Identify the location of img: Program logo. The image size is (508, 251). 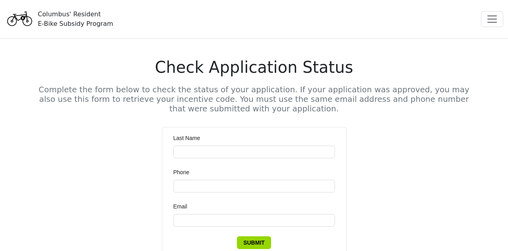
(19, 19).